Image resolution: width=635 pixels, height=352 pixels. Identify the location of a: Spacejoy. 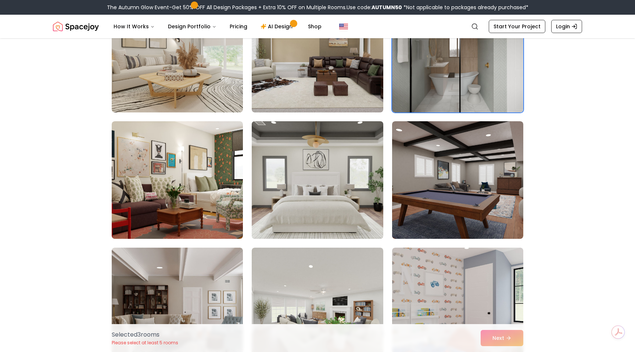
(76, 26).